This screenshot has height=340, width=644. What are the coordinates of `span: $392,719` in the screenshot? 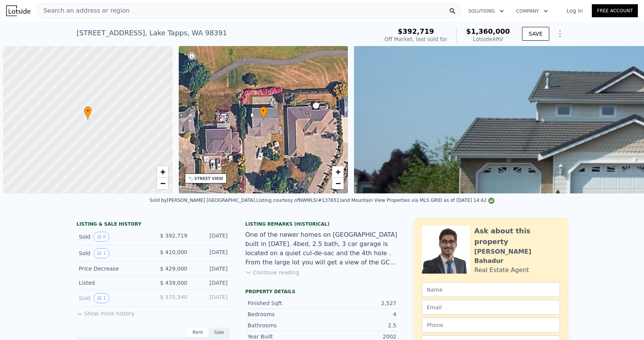 It's located at (416, 31).